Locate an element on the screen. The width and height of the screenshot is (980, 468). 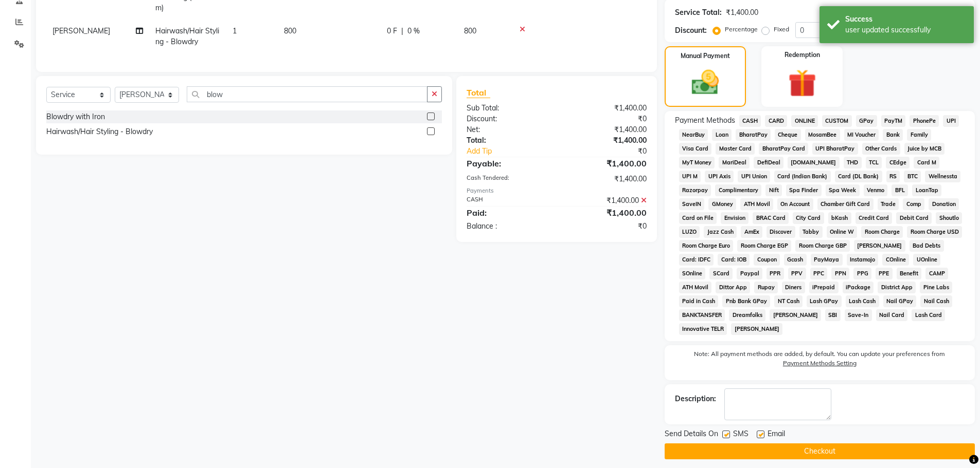
span: Nail Cash is located at coordinates (937, 301).